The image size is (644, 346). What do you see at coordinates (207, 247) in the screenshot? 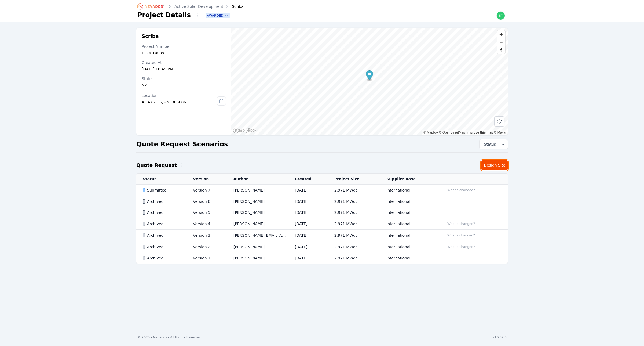
I see `td: Version 2` at bounding box center [207, 247].